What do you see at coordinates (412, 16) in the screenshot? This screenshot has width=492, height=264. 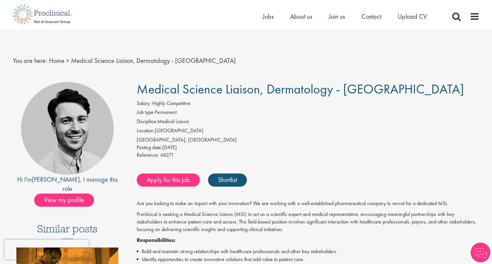 I see `a: Upload CV` at bounding box center [412, 16].